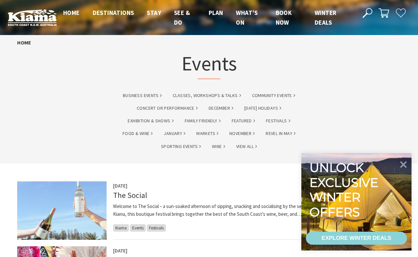 This screenshot has height=257, width=418. What do you see at coordinates (247, 146) in the screenshot?
I see `a: View All` at bounding box center [247, 146].